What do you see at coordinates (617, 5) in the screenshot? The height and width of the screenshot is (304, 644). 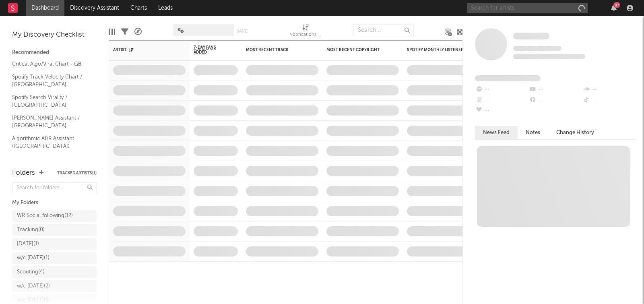 I see `div: 87` at bounding box center [617, 5].